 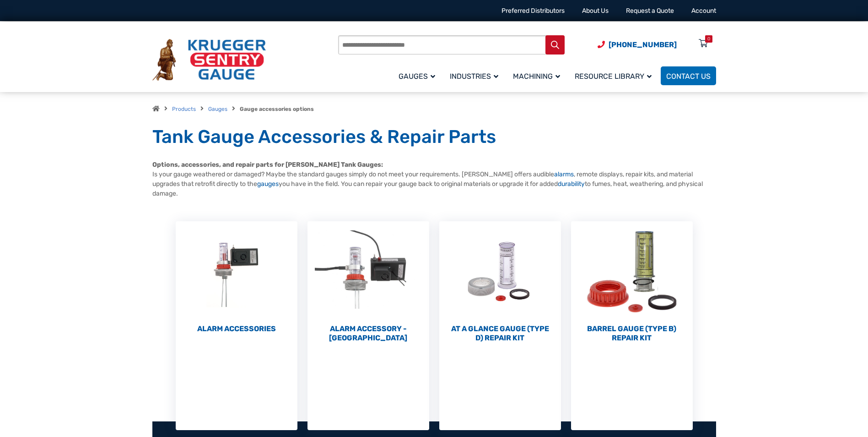 I want to click on a: Account, so click(x=703, y=11).